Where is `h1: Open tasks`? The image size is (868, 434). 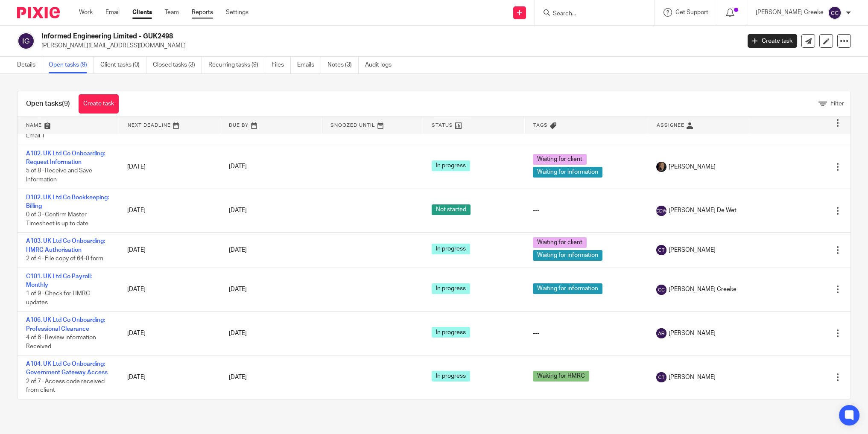 h1: Open tasks is located at coordinates (47, 104).